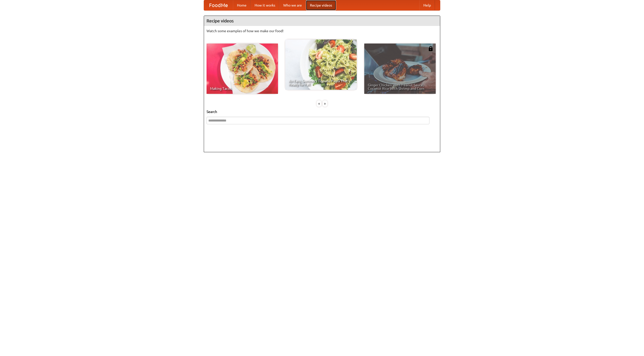  I want to click on img: 483408.png, so click(430, 49).